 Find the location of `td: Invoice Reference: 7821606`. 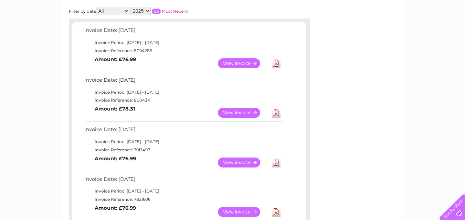

td: Invoice Reference: 7821606 is located at coordinates (183, 200).